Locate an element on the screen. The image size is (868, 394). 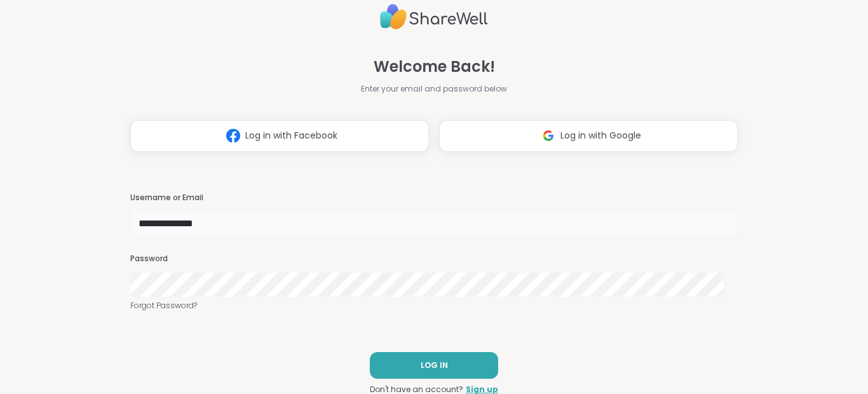
span: Log in with Facebook is located at coordinates (291, 135).